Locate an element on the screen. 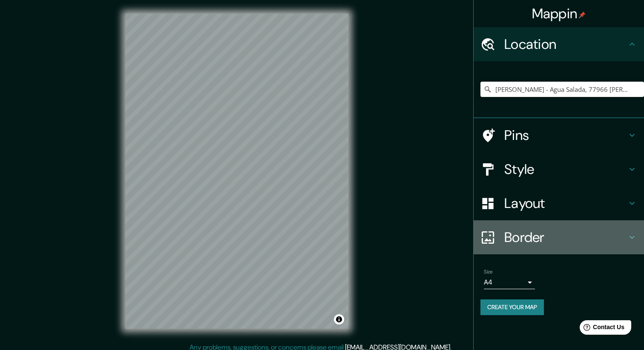 This screenshot has height=350, width=644. div: Location is located at coordinates (559, 44).